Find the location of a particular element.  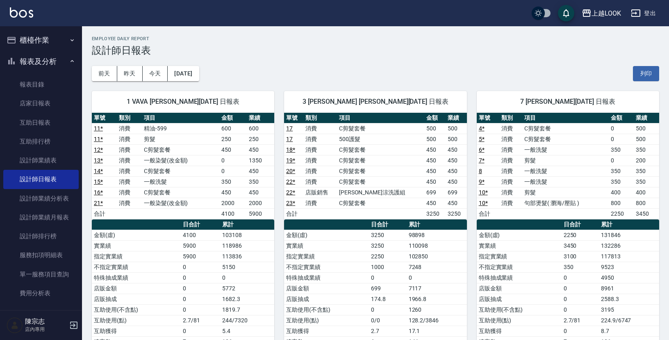

a: 互助排行榜 is located at coordinates (41, 141).